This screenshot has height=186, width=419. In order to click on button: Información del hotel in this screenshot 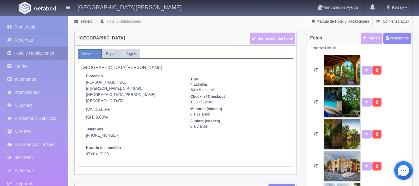, I will do `click(272, 38)`.